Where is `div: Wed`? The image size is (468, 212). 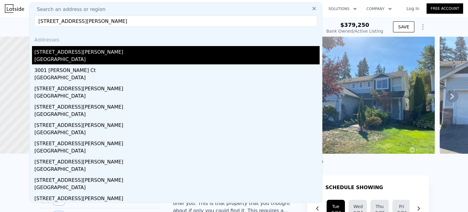 div: Wed is located at coordinates (357, 206).